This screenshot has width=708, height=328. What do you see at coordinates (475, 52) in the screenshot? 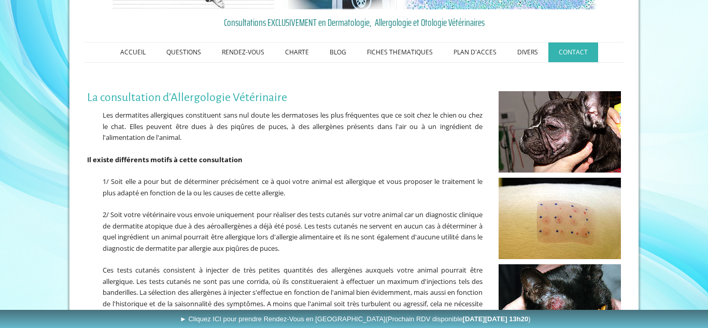
I see `a: PLAN D'ACCES` at bounding box center [475, 52].